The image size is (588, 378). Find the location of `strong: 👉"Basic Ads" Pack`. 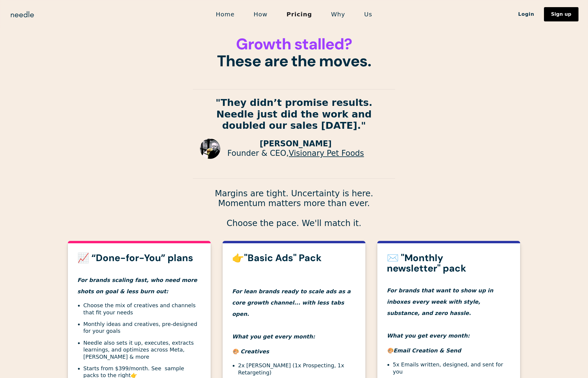

strong: 👉"Basic Ads" Pack is located at coordinates (277, 258).